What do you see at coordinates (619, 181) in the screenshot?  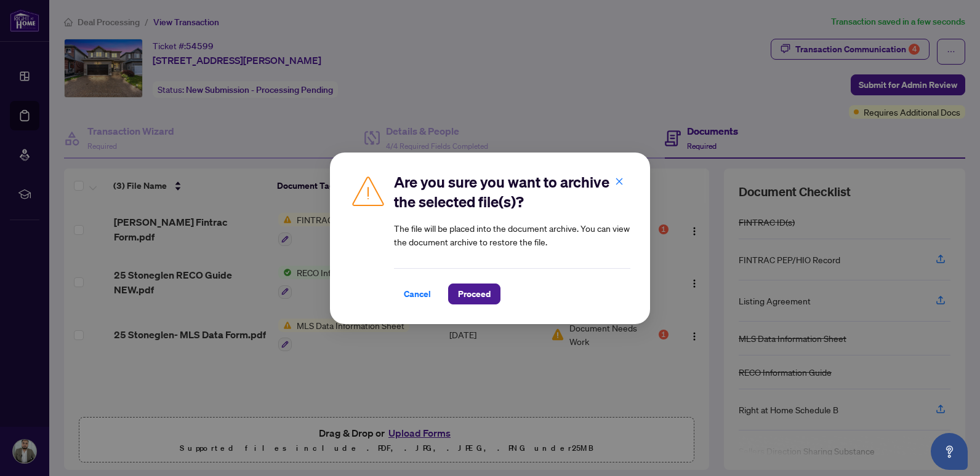 I see `span: close` at bounding box center [619, 181].